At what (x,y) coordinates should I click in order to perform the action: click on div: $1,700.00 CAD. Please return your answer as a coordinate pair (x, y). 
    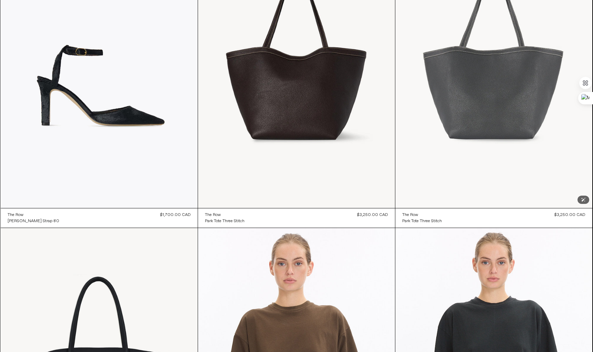
    Looking at the image, I should click on (175, 215).